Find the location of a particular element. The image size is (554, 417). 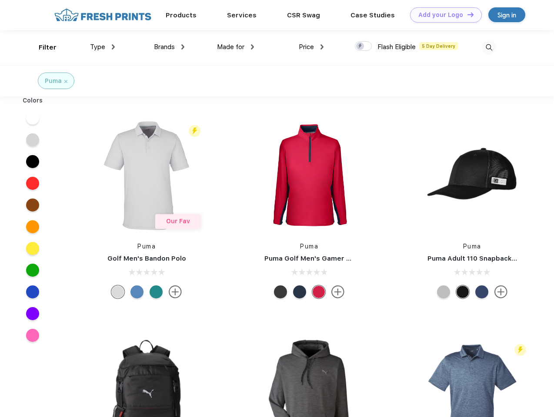

div: Quarry with Brt Whit is located at coordinates (443, 292).